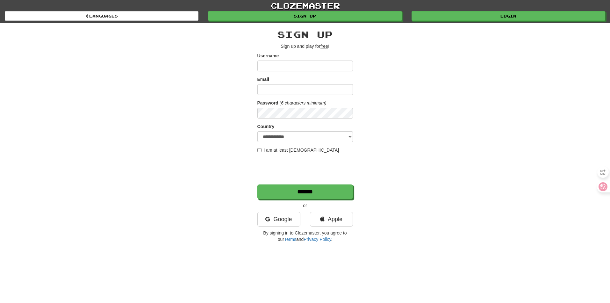 The width and height of the screenshot is (610, 303). I want to click on a: Privacy Policy, so click(317, 239).